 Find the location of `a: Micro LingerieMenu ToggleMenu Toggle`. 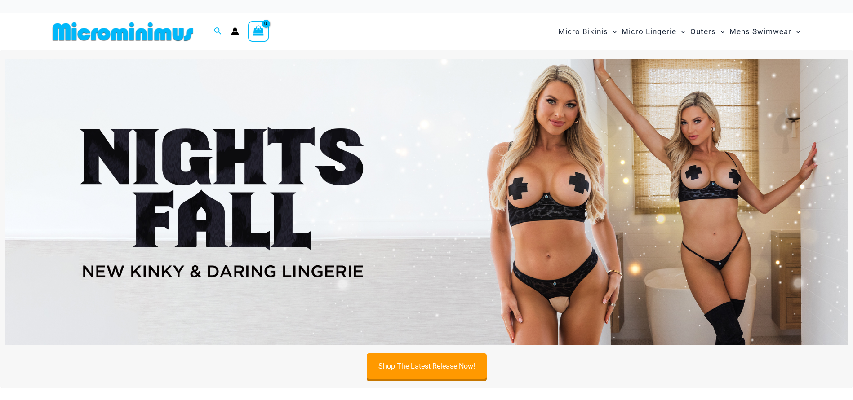

a: Micro LingerieMenu ToggleMenu Toggle is located at coordinates (653, 31).